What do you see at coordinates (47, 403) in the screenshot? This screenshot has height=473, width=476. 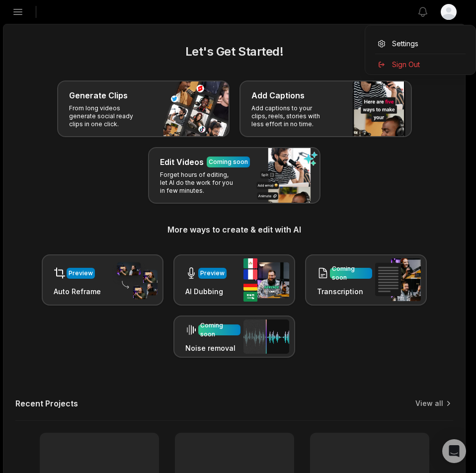 I see `h2: Recent Projects` at bounding box center [47, 403].